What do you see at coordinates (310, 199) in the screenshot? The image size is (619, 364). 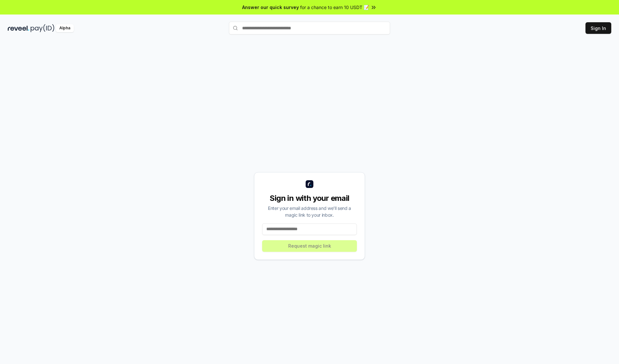 I see `div: Sign in with your email` at bounding box center [310, 199].